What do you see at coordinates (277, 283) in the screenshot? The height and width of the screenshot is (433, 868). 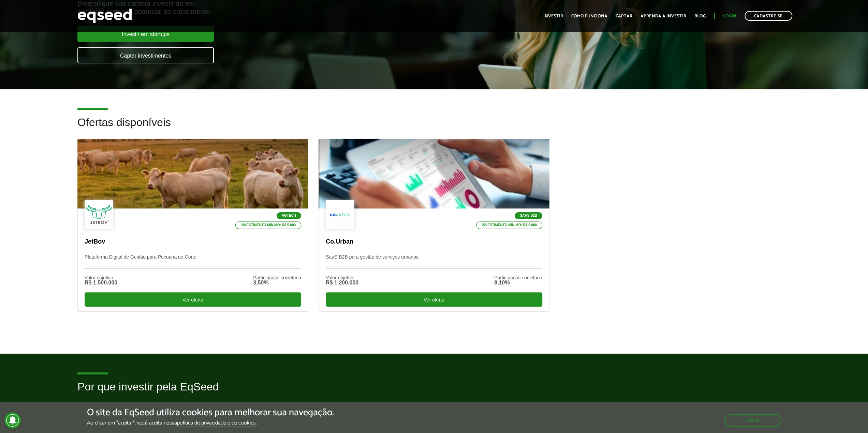 I see `div: 3,50%` at bounding box center [277, 283].